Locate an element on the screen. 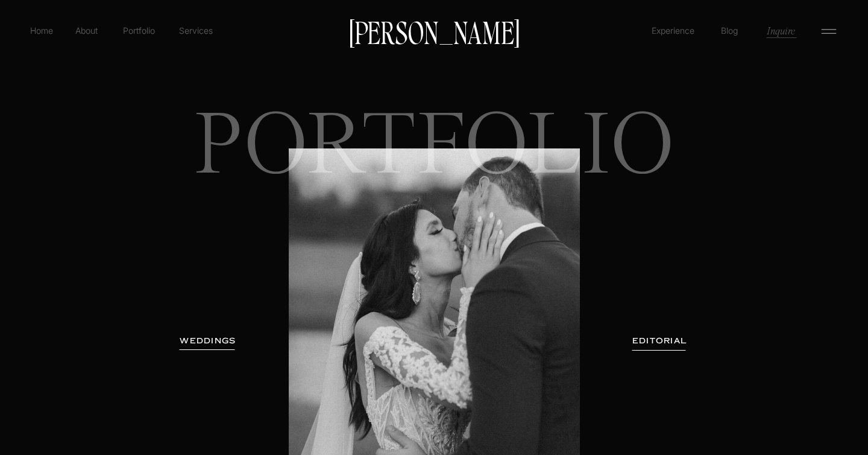  p: Services is located at coordinates (196, 30).